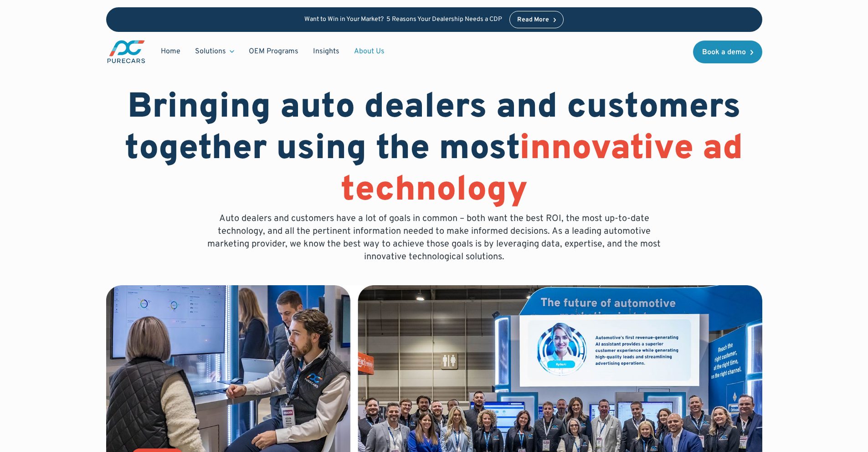  I want to click on div: Book a demo, so click(724, 53).